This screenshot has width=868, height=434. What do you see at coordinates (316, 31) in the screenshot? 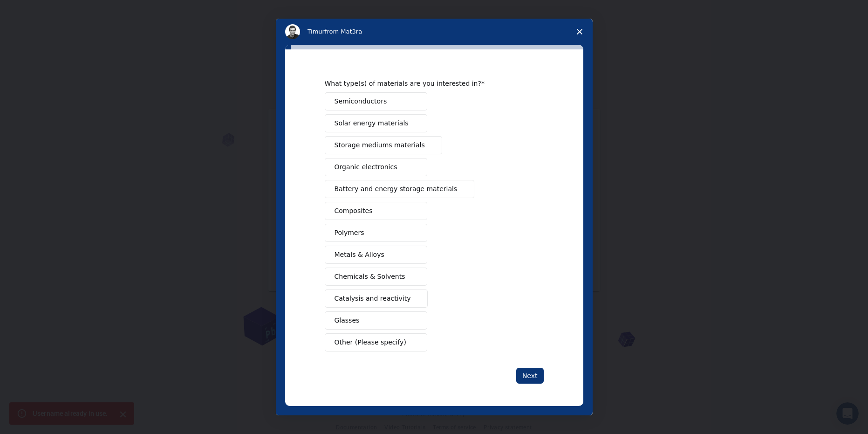
I see `span: Timur` at bounding box center [316, 31].